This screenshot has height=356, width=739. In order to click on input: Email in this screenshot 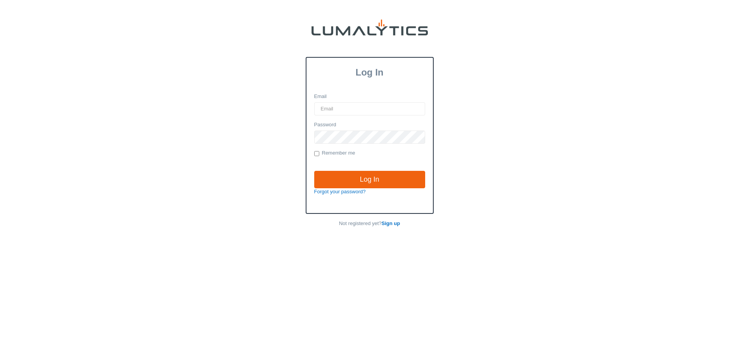, I will do `click(369, 109)`.